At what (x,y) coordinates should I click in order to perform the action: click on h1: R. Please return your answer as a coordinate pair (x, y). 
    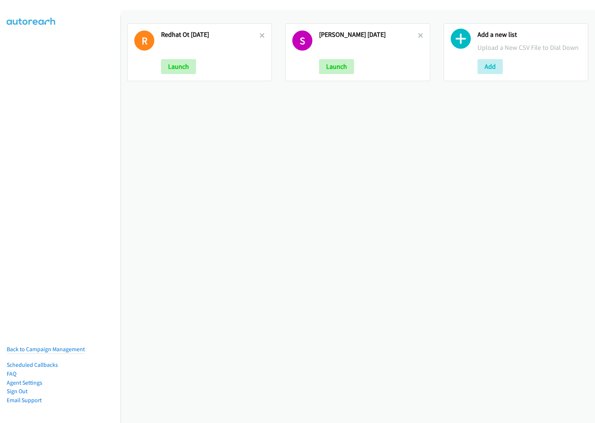
    Looking at the image, I should click on (144, 41).